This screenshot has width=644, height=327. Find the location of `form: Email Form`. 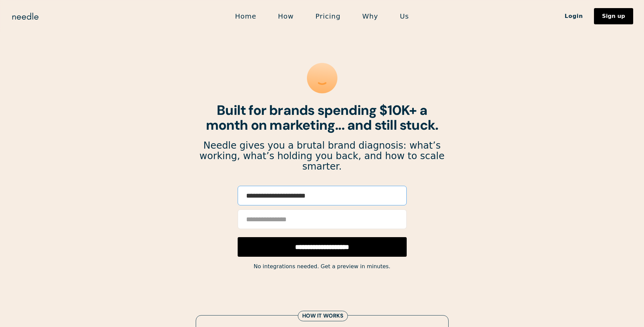

form: Email Form is located at coordinates (322, 221).